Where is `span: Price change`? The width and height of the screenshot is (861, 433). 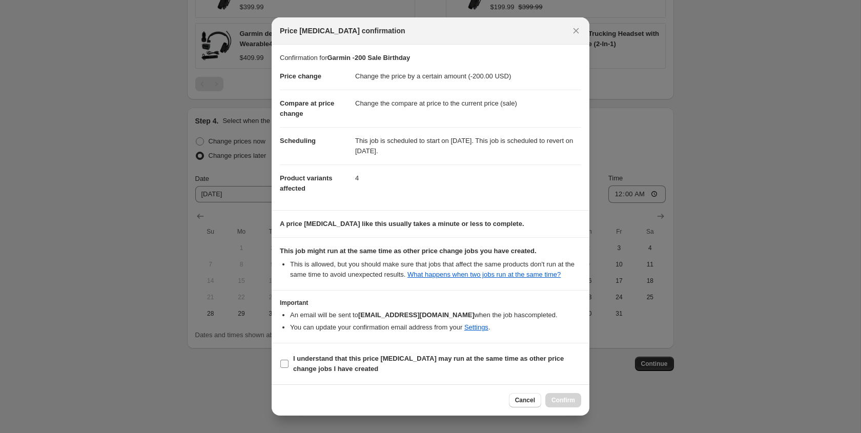 span: Price change is located at coordinates (300, 76).